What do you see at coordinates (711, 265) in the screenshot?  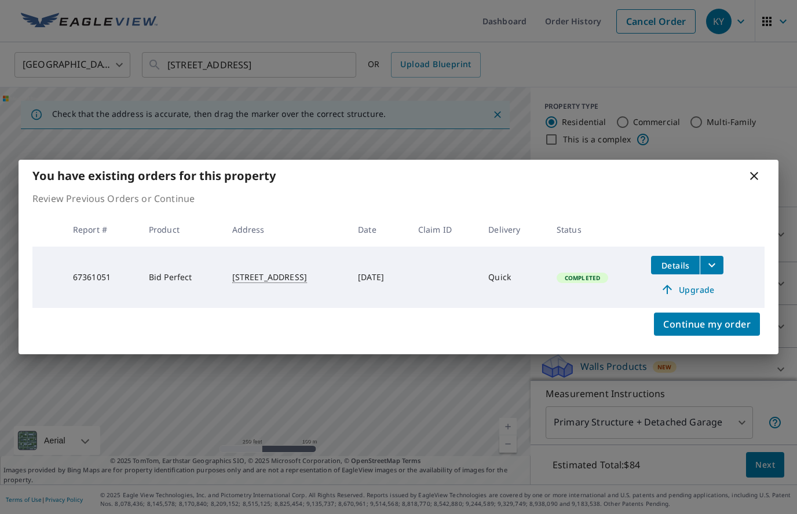 I see `button: filesDropdownBtn-67361051` at bounding box center [711, 265].